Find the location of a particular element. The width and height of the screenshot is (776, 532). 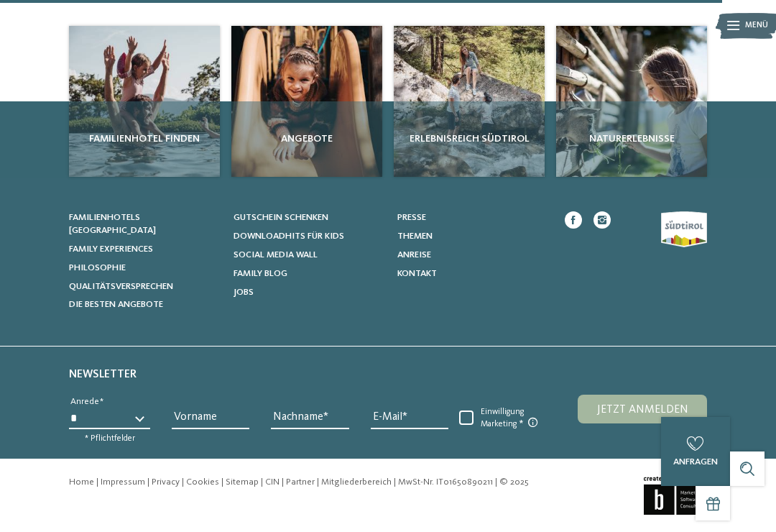

span: Familienhotel finden is located at coordinates (145, 138).